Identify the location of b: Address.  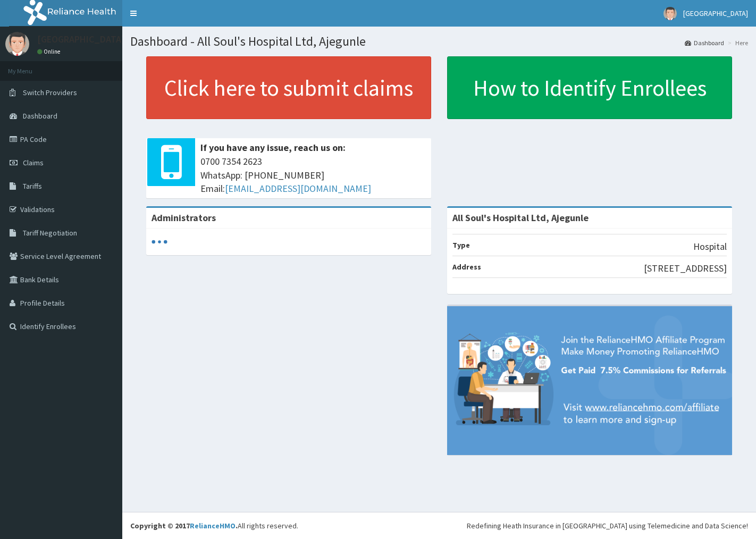
(466, 267).